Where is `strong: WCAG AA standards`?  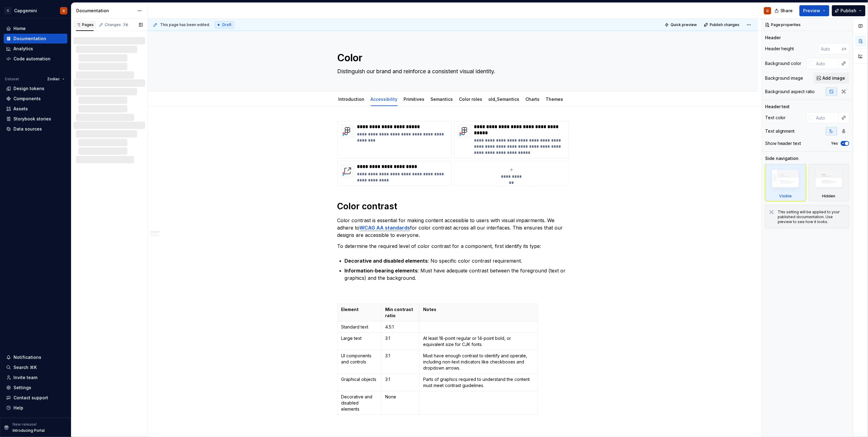
strong: WCAG AA standards is located at coordinates (385, 228).